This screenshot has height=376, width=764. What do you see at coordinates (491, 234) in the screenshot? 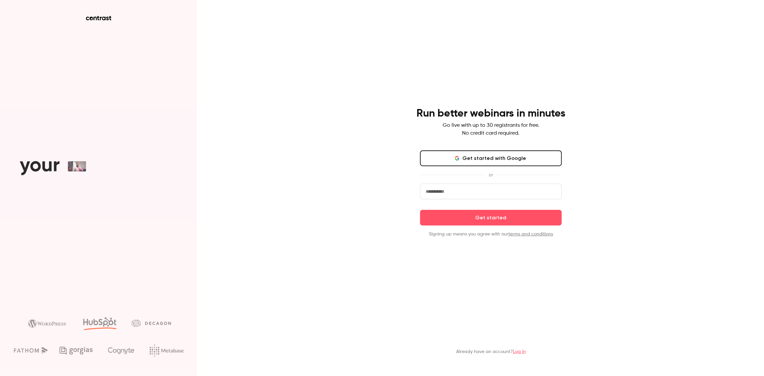
I see `p: Signing up means you agree with our` at bounding box center [491, 234].